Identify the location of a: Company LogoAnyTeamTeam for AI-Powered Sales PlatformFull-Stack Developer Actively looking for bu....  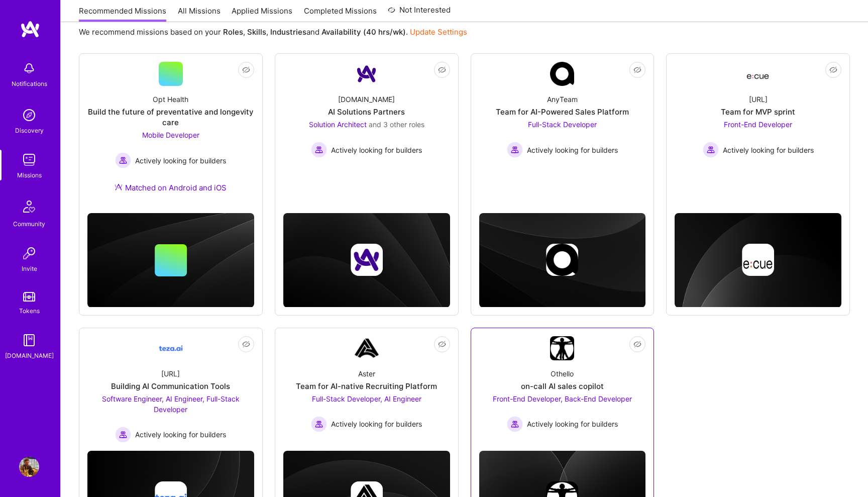
(563, 121).